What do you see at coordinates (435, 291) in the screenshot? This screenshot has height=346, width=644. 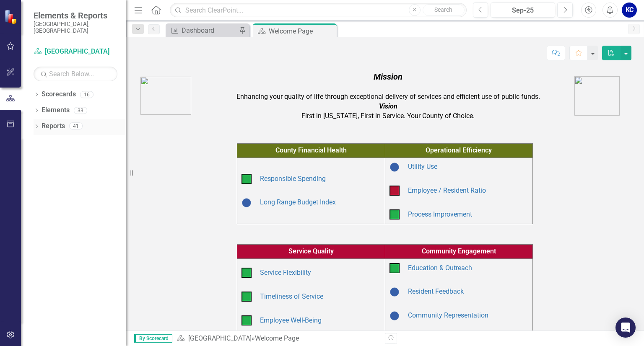 I see `a: Resident Feedback` at bounding box center [435, 291].